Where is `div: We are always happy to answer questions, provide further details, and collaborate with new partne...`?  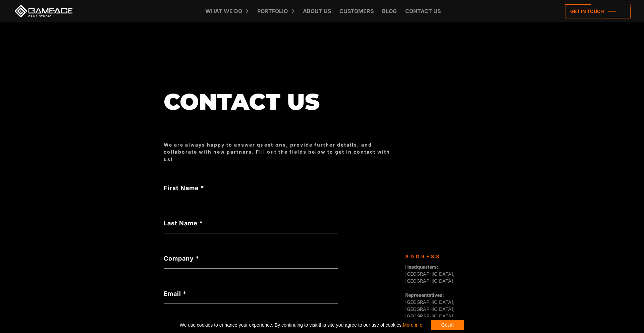
div: We are always happy to answer questions, provide further details, and collaborate with new partne... is located at coordinates (281, 152).